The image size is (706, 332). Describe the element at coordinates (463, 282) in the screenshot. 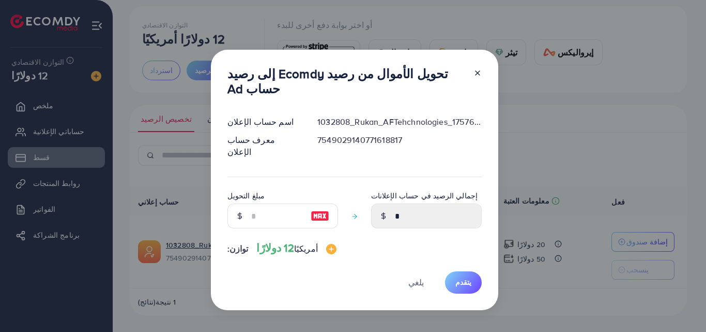

I see `button: يتقدم` at that location.